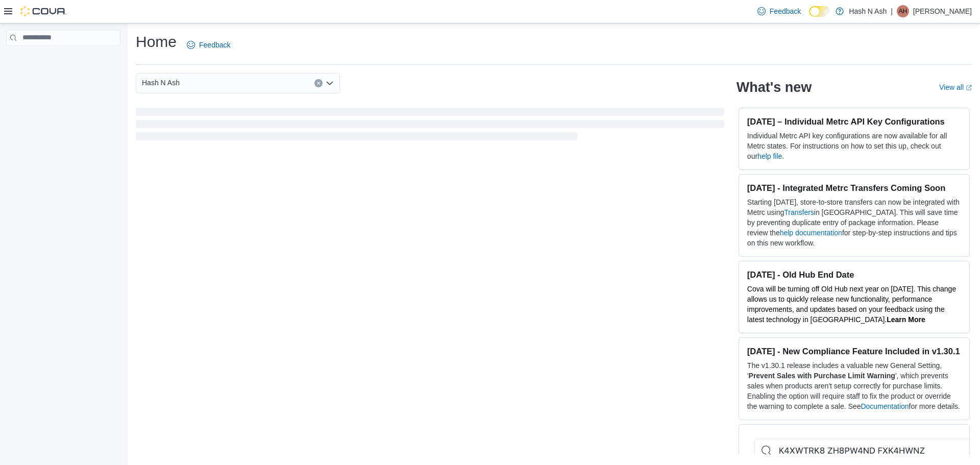 The width and height of the screenshot is (980, 465). Describe the element at coordinates (161, 83) in the screenshot. I see `span: Hash N Ash` at that location.